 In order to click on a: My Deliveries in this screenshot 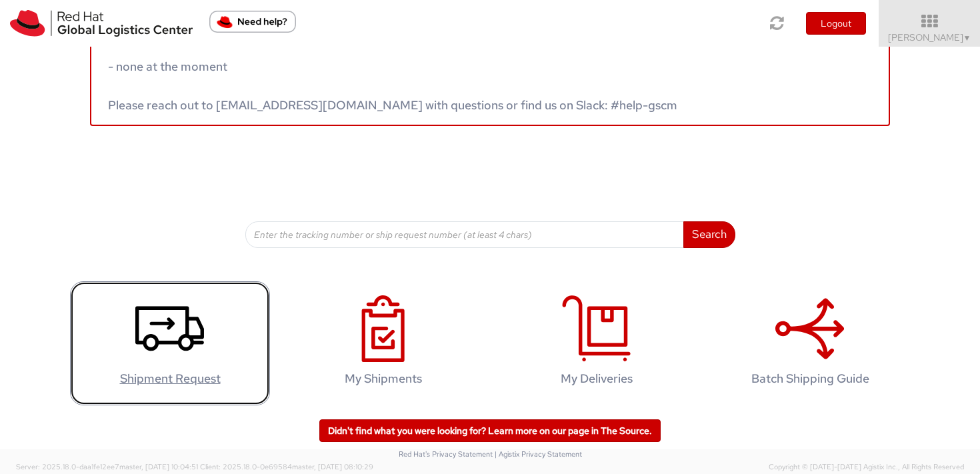, I will do `click(597, 344)`.